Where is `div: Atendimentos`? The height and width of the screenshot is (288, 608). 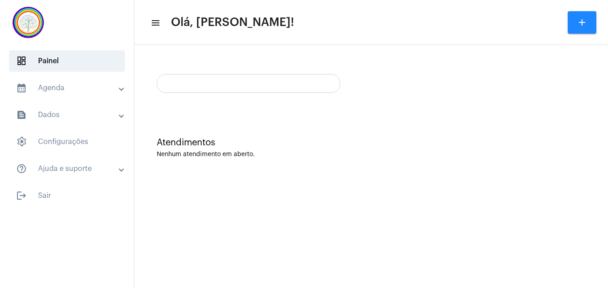
div: Atendimentos is located at coordinates (371, 142).